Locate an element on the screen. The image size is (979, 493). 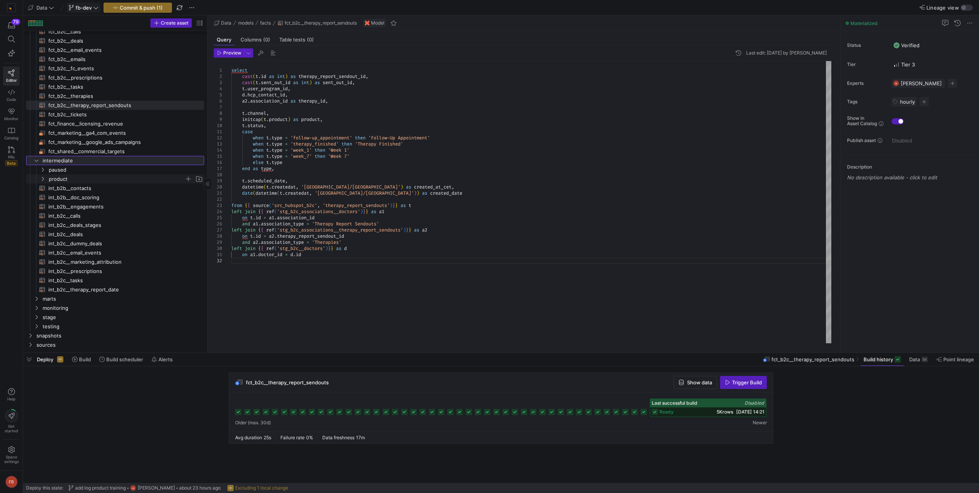
div: 8 is located at coordinates (218, 113).